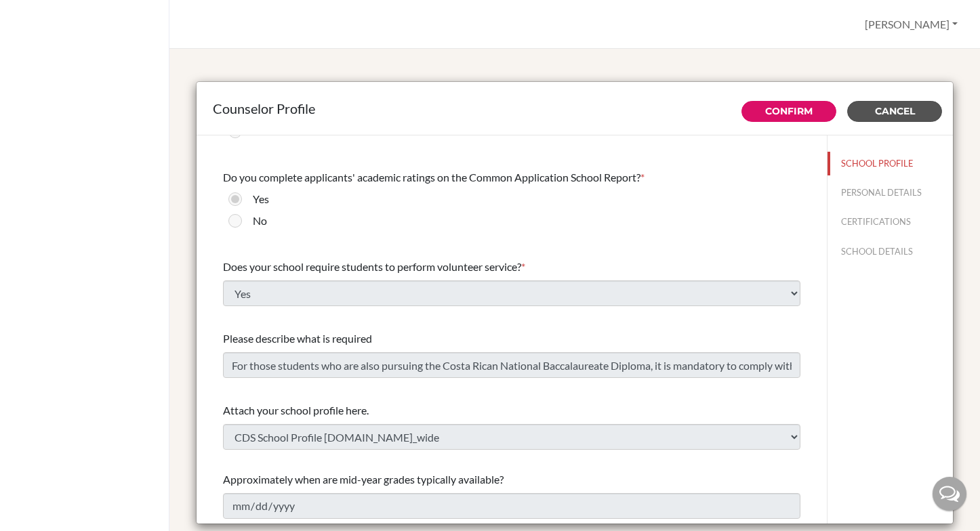 This screenshot has width=980, height=531. Describe the element at coordinates (575, 108) in the screenshot. I see `div: Counselor Profile` at that location.